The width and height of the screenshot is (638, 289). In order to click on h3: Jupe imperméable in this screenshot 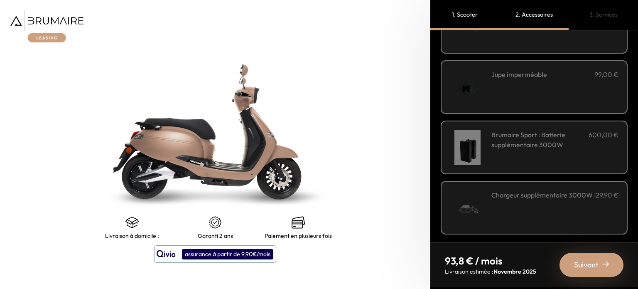, I will do `click(519, 74)`.